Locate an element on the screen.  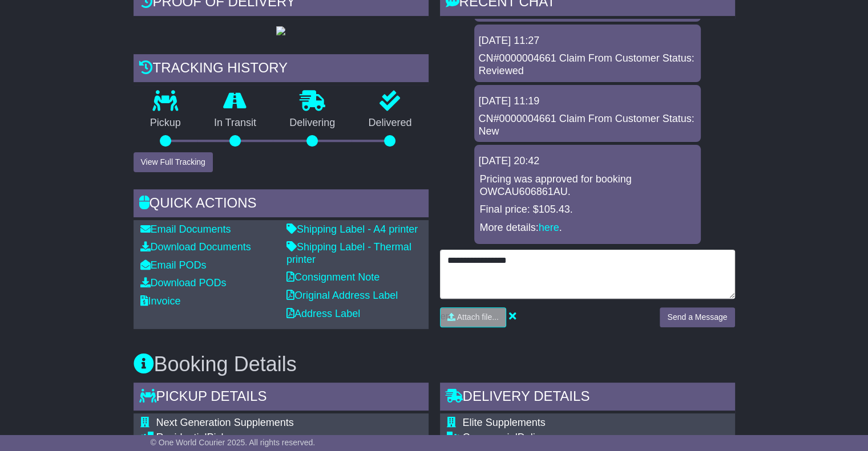
a: Shipping Label - Thermal printer is located at coordinates (349, 253).